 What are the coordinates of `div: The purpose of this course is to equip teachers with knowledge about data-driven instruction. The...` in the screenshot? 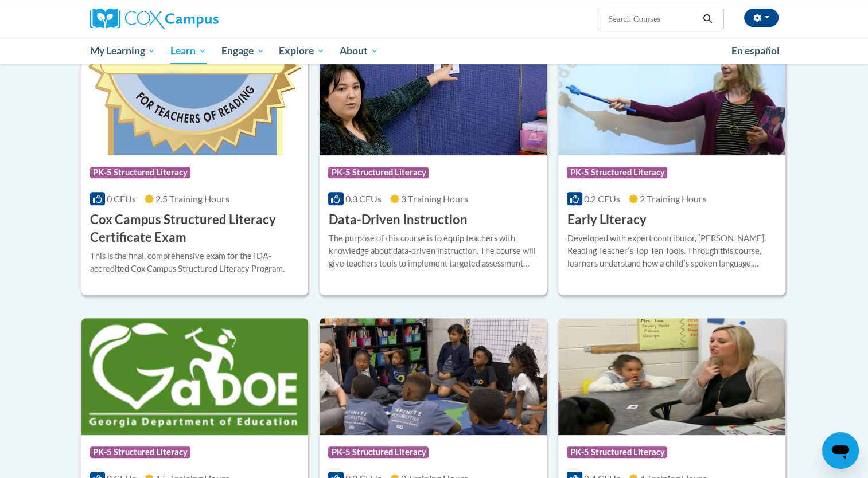 It's located at (433, 252).